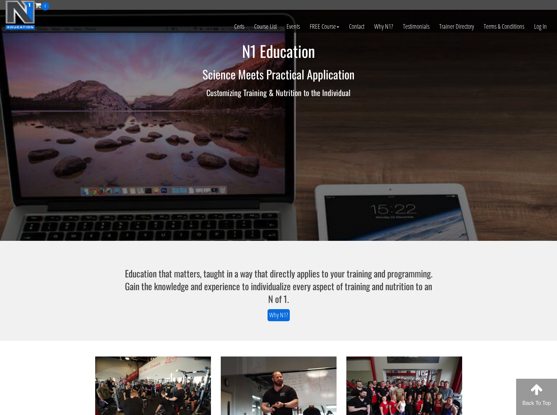 This screenshot has width=557, height=415. Describe the element at coordinates (239, 26) in the screenshot. I see `a: Certs` at that location.